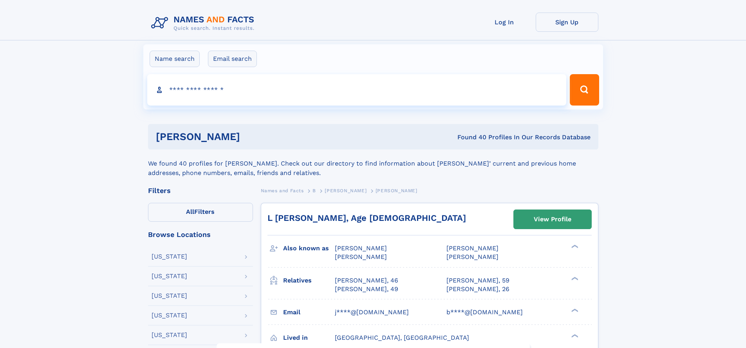 The image size is (746, 348). I want to click on h3: Also known as, so click(309, 248).